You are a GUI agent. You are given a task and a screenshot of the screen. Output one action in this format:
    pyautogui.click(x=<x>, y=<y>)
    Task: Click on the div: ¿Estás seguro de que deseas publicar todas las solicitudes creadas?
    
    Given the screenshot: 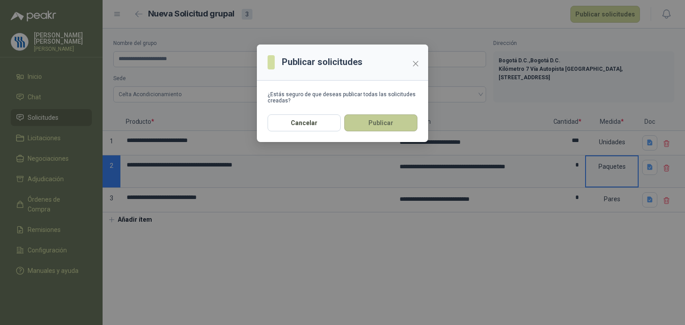 What is the action you would take?
    pyautogui.click(x=342, y=98)
    